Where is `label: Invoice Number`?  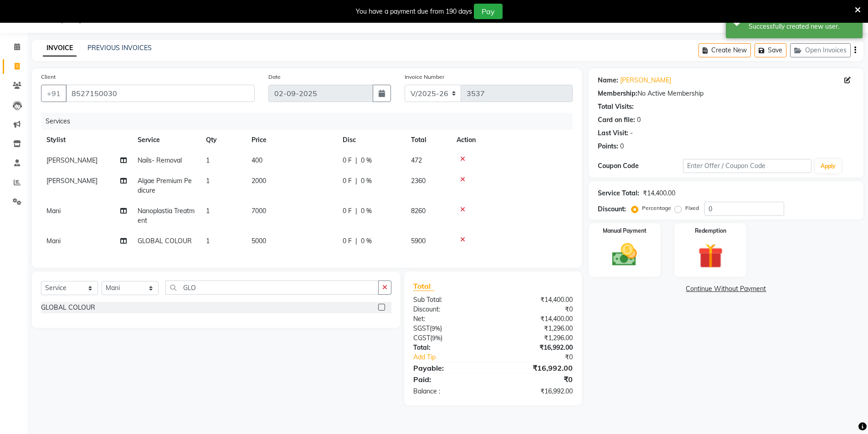 label: Invoice Number is located at coordinates (424, 77).